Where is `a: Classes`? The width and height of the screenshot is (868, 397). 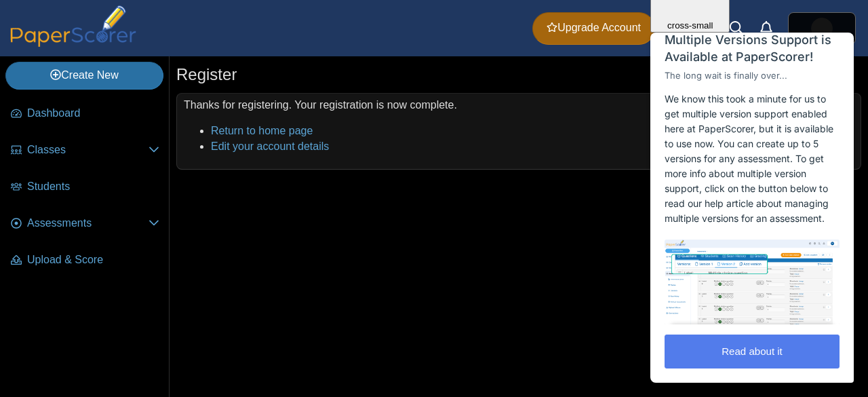 a: Classes is located at coordinates (85, 151).